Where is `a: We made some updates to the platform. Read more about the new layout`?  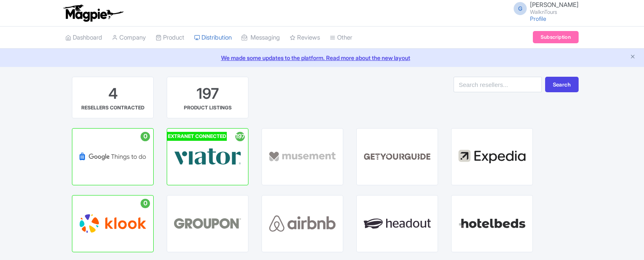
a: We made some updates to the platform. Read more about the new layout is located at coordinates (322, 58).